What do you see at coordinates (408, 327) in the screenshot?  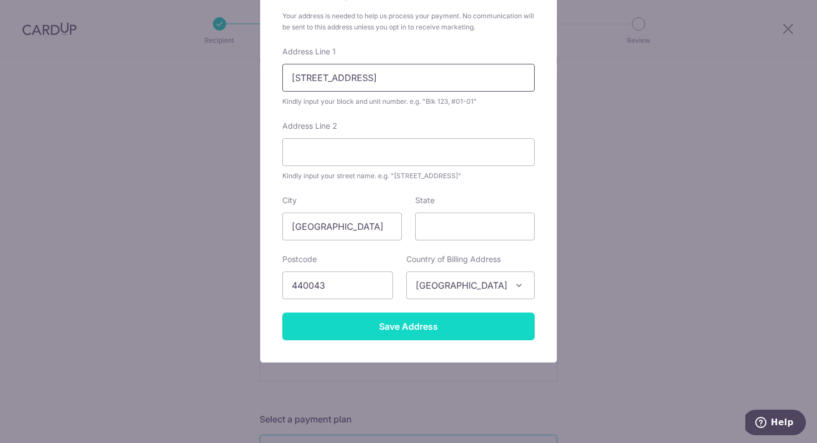 I see `input: Save Address` at bounding box center [408, 327].